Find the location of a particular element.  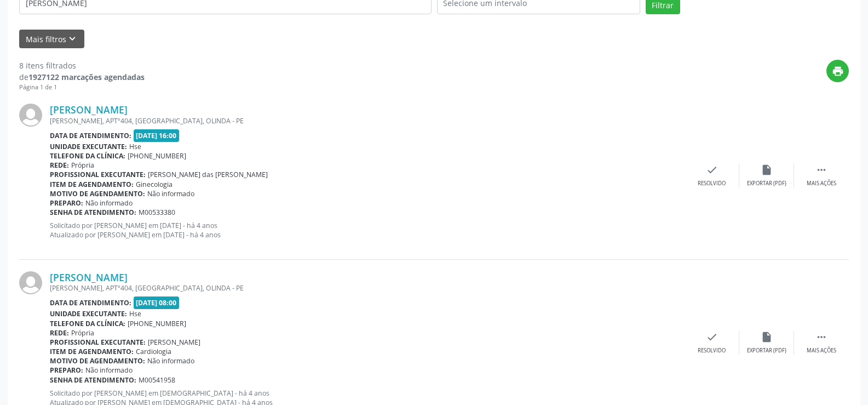

div: de is located at coordinates (81, 76).